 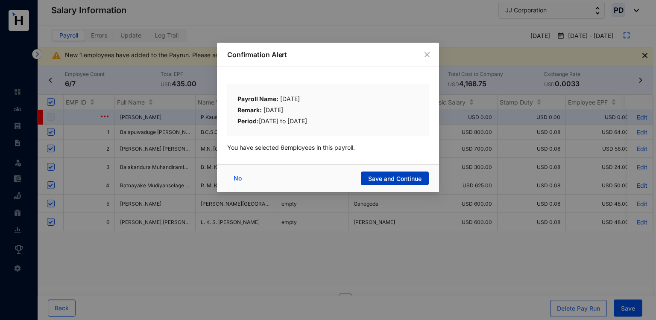 What do you see at coordinates (237, 179) in the screenshot?
I see `span: No` at bounding box center [237, 179].